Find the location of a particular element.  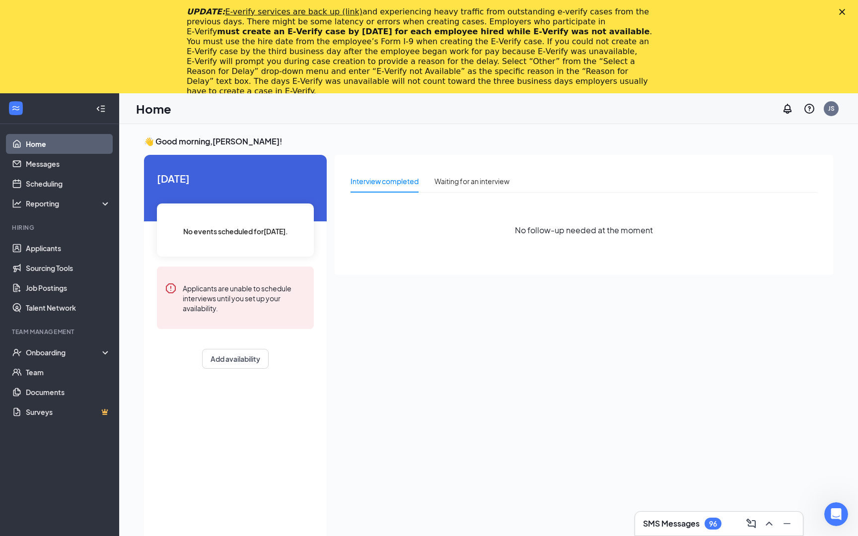

button: Minimize is located at coordinates (787, 524).